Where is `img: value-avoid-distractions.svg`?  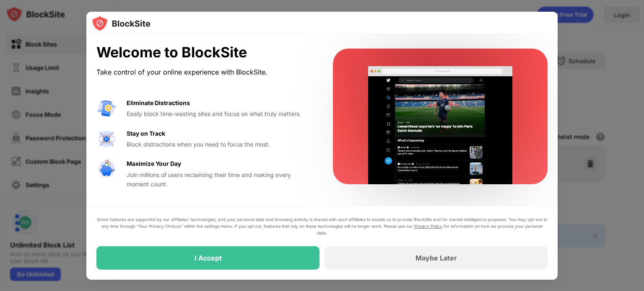
img: value-avoid-distractions.svg is located at coordinates (106, 109).